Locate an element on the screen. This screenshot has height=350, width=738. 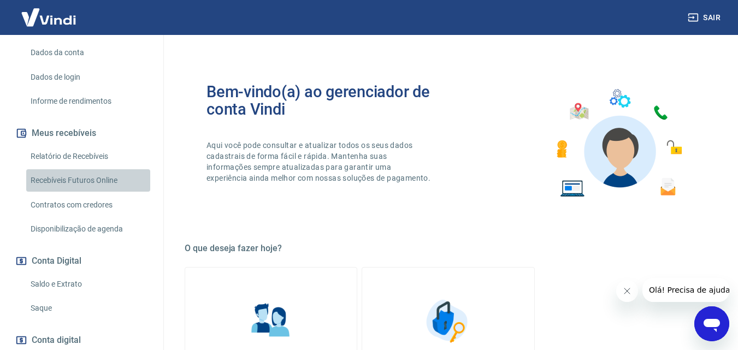
a: Informe de rendimentos is located at coordinates (88, 101).